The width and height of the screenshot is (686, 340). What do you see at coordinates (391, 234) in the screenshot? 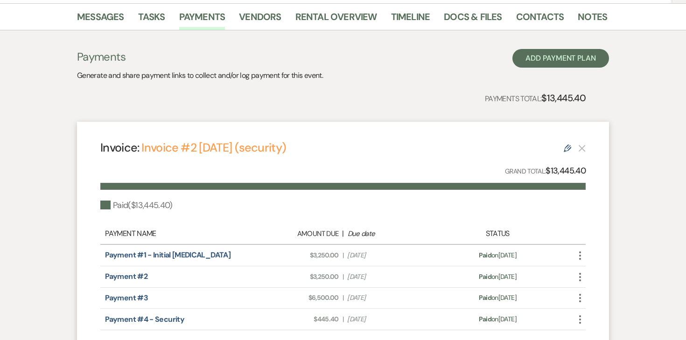
I see `div: Due date` at bounding box center [391, 234].